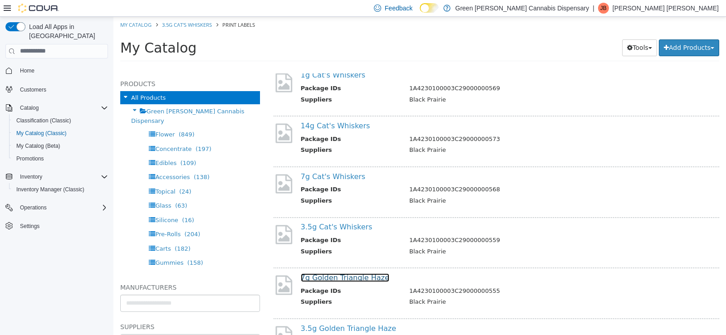 This screenshot has height=335, width=726. What do you see at coordinates (52, 175) in the screenshot?
I see `span: Topical` at bounding box center [52, 175].